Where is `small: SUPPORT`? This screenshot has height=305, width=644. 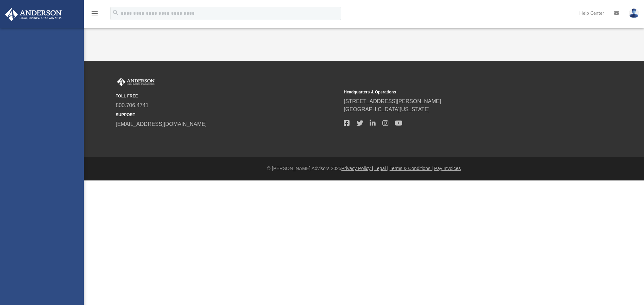
small: SUPPORT is located at coordinates (227, 115).